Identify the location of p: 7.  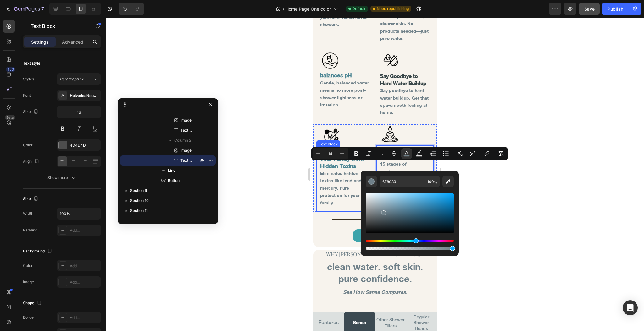
(42, 9).